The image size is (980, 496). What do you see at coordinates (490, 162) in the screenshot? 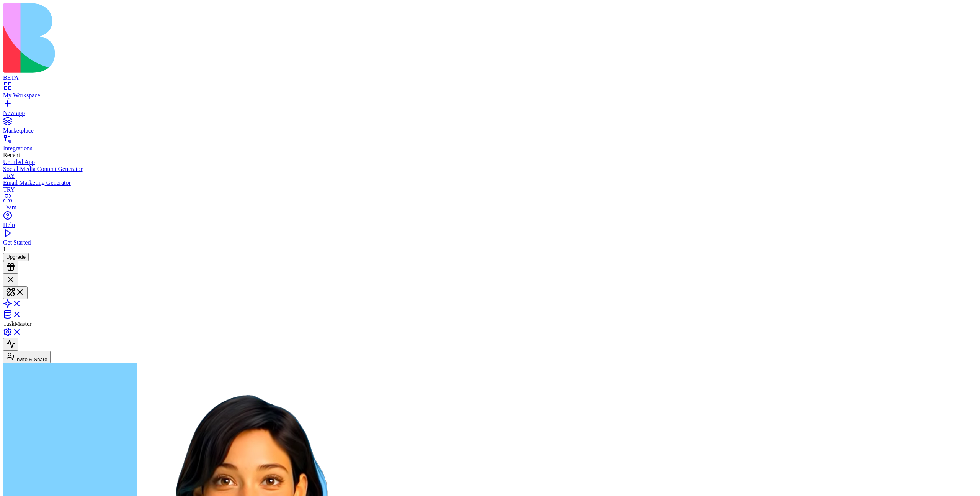
I see `div: Untitled App` at bounding box center [490, 162].